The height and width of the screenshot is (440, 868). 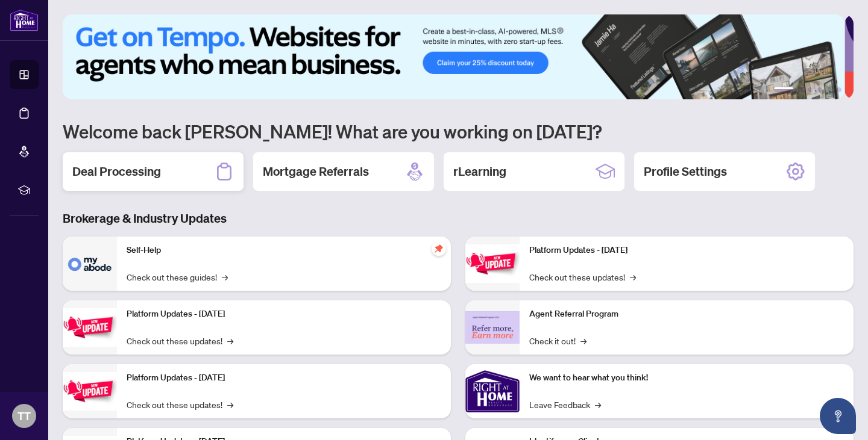 I want to click on img: Platform Updates - September 16, 2025, so click(x=90, y=327).